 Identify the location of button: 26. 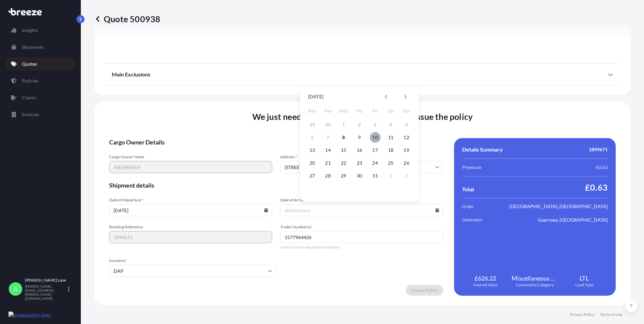
(407, 163).